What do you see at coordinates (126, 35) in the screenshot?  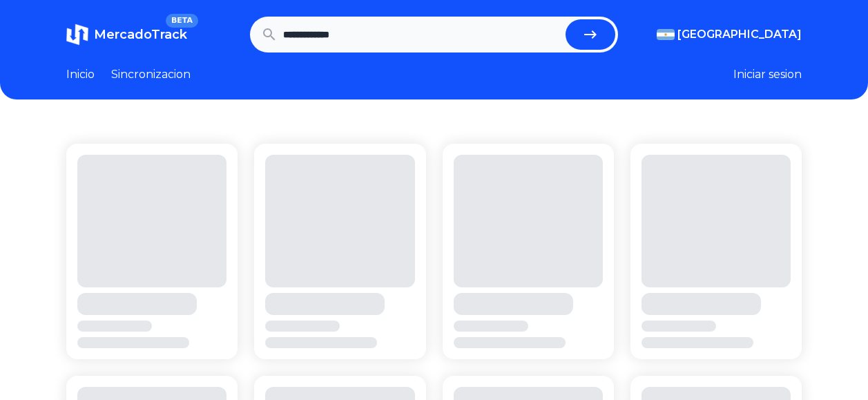 I see `a: MercadoTrackBETA` at bounding box center [126, 35].